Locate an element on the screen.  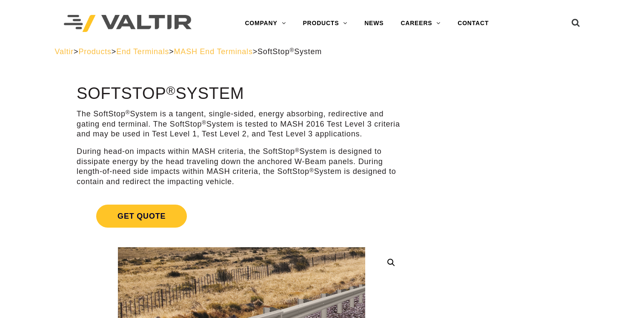
a: Valtir is located at coordinates (64, 52).